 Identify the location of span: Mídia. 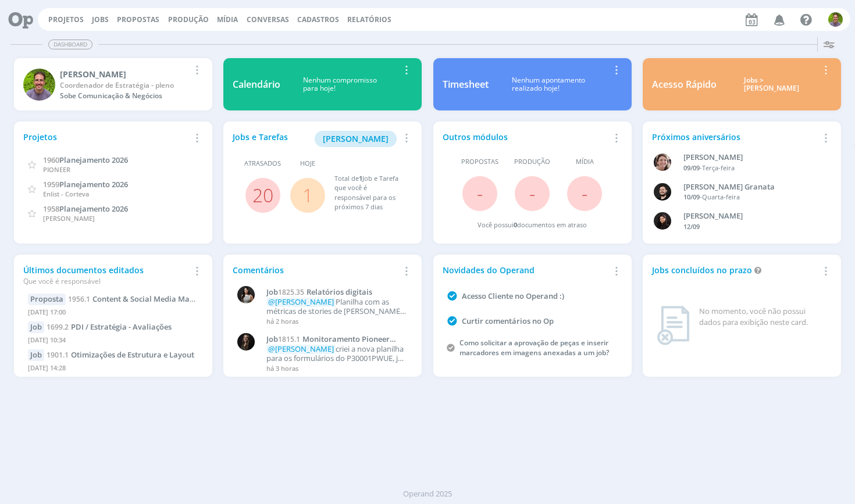
(585, 162).